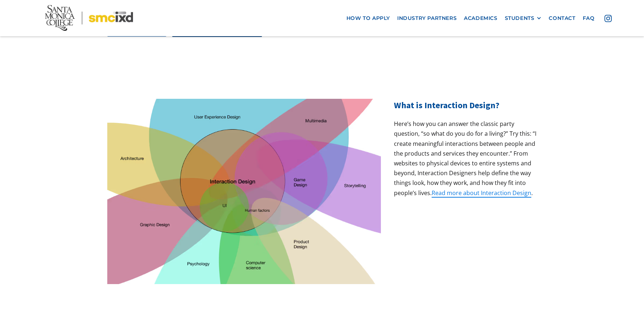 This screenshot has width=644, height=321. I want to click on a: Read more about Interaction Design, so click(481, 194).